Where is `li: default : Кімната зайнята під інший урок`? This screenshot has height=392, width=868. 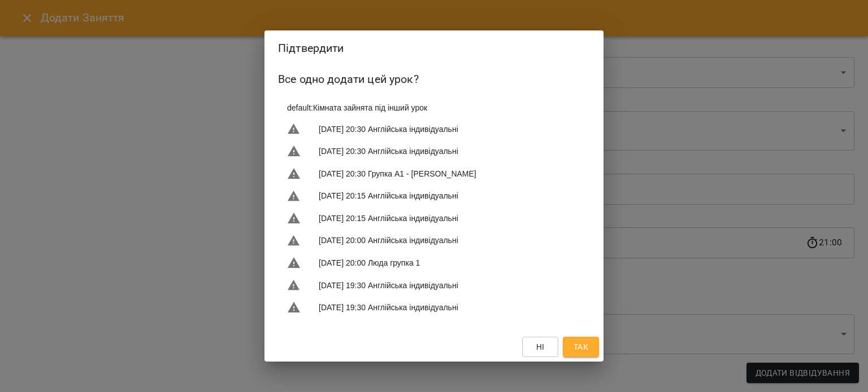 li: default : Кімната зайнята під інший урок is located at coordinates (434, 107).